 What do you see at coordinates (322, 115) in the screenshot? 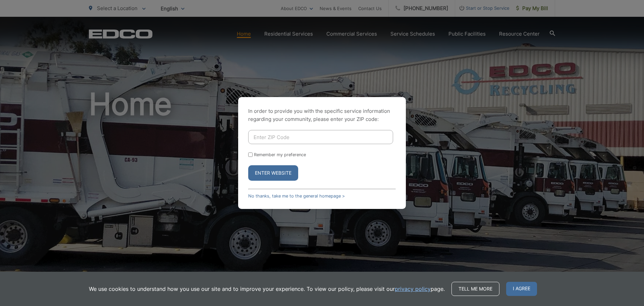
I see `p: In order to provide you with the specific service information regarding your community, please en...` at bounding box center [322, 115].